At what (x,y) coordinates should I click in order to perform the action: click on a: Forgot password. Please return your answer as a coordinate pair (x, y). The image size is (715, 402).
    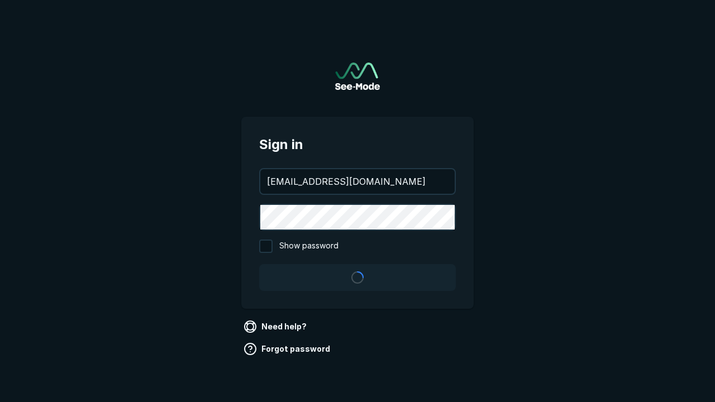
    Looking at the image, I should click on (287, 349).